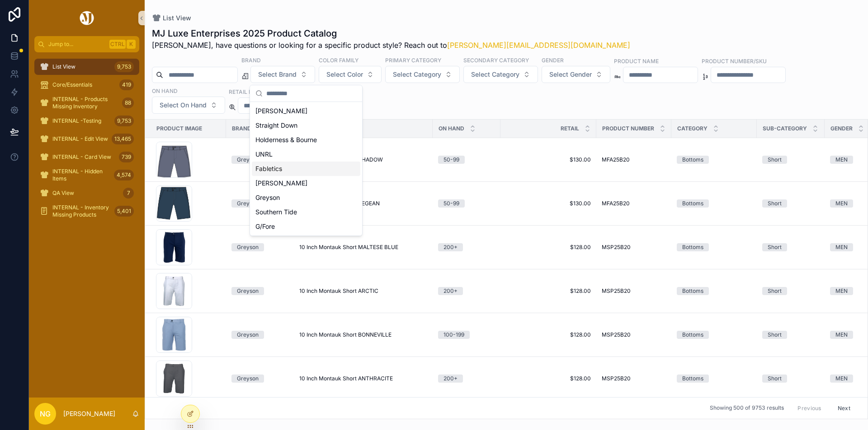  What do you see at coordinates (627, 128) in the screenshot?
I see `span: Product Number` at bounding box center [627, 128].